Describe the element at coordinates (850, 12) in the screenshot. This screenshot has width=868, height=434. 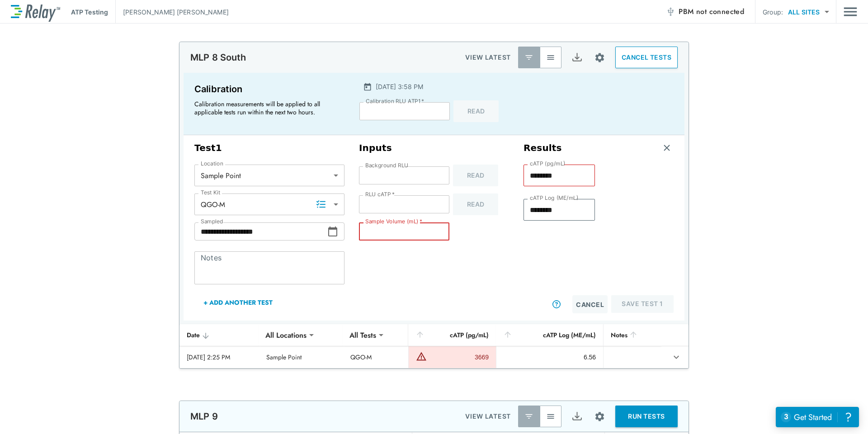
I see `img: Drawer Icon` at that location.